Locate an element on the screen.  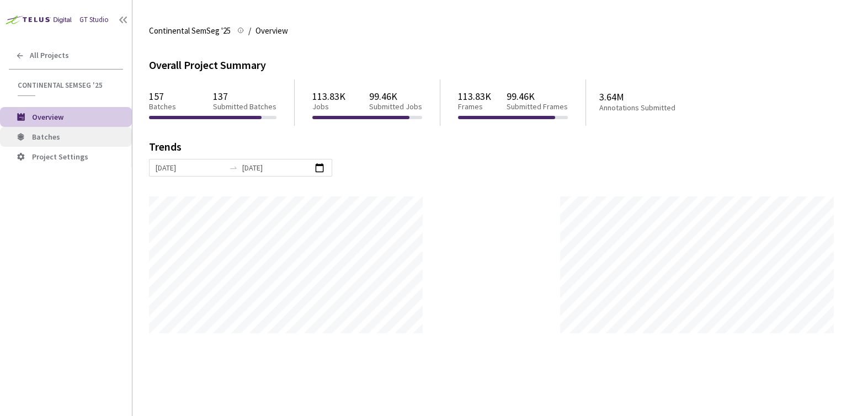
p: 157 is located at coordinates (162, 96).